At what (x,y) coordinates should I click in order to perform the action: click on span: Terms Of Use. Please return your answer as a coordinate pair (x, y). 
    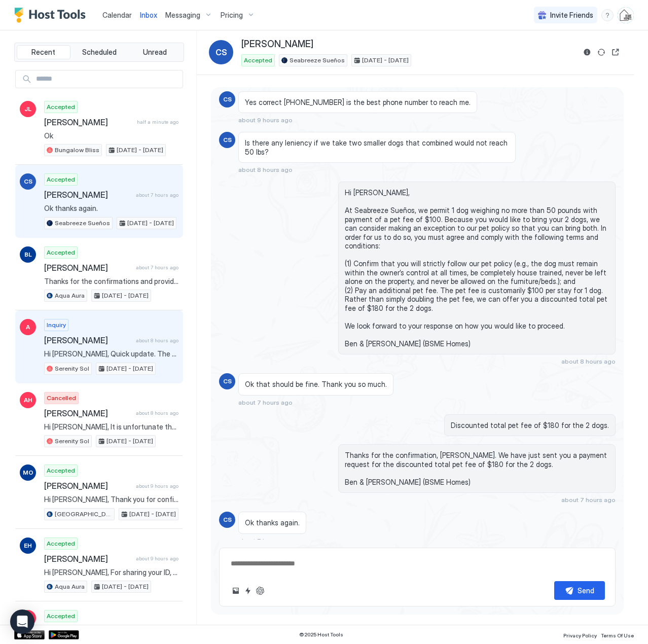
    Looking at the image, I should click on (617, 635).